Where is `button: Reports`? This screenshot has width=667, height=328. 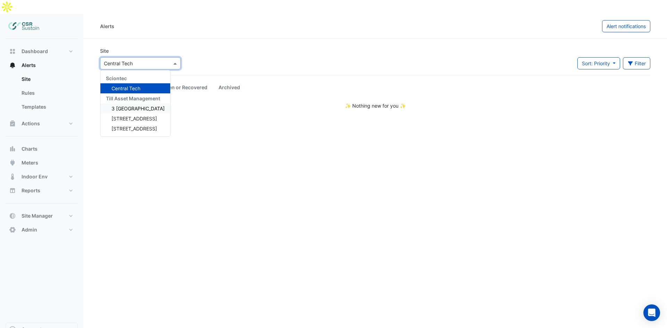
button: Reports is located at coordinates (42, 191).